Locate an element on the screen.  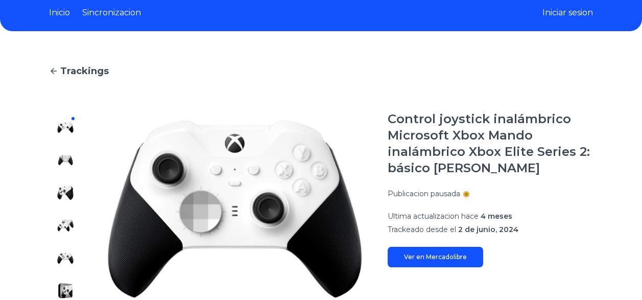
button: Iniciar sesion is located at coordinates (567, 13).